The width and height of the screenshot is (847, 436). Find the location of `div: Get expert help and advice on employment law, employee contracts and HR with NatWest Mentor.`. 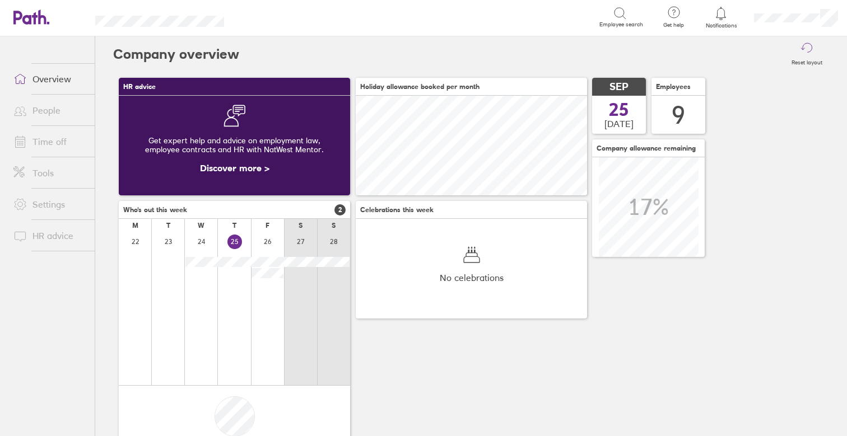

div: Get expert help and advice on employment law, employee contracts and HR with NatWest Mentor. is located at coordinates (234, 145).